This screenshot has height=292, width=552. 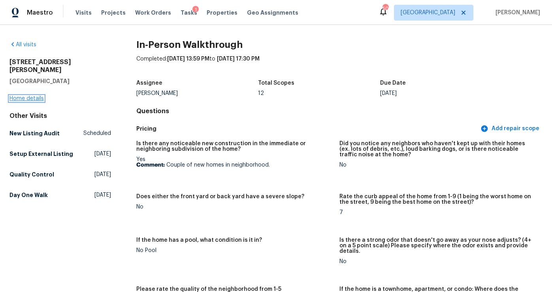 I want to click on span: Properties, so click(x=222, y=13).